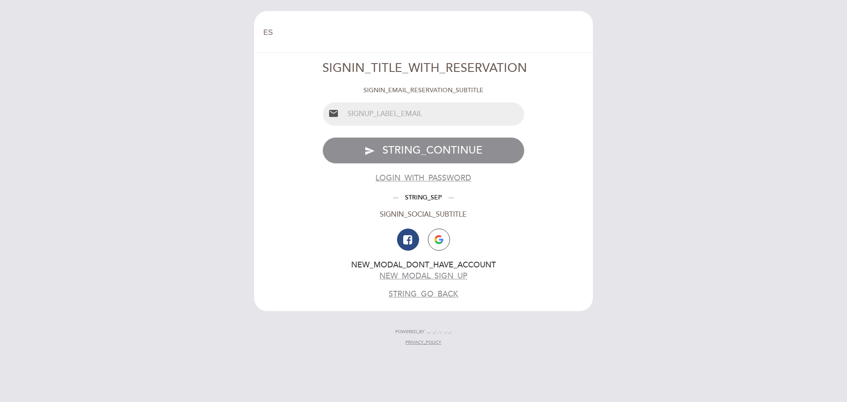 This screenshot has width=847, height=402. What do you see at coordinates (423, 265) in the screenshot?
I see `span: NEW_MODAL_DONT_HAVE_ACCOUNT` at bounding box center [423, 265].